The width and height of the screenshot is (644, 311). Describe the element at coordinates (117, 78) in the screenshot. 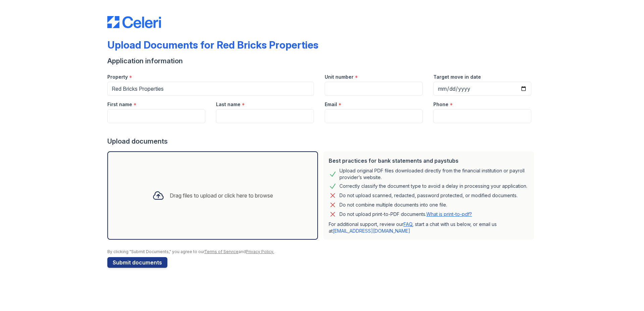

I see `label: Property` at that location.